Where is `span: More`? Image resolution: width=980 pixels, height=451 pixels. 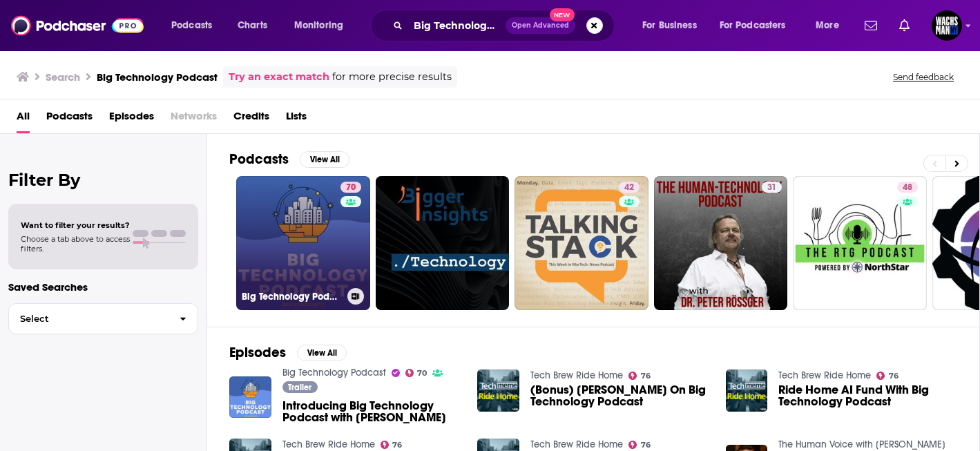
span: More is located at coordinates (827, 25).